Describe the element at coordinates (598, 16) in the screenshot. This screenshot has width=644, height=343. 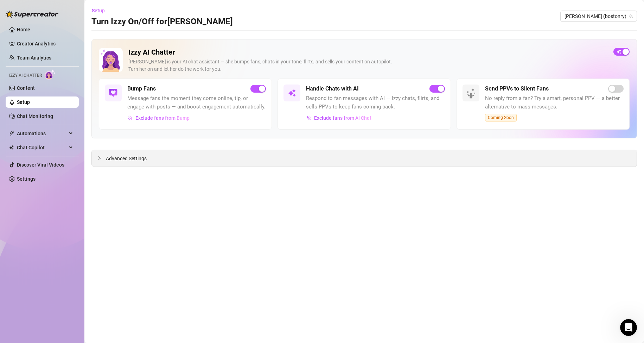
I see `span: Ryan (bostonry)` at that location.